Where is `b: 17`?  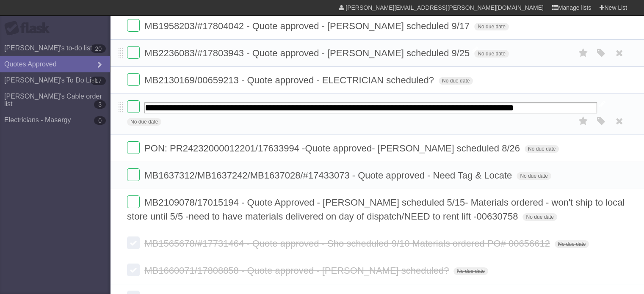
b: 17 is located at coordinates (98, 81).